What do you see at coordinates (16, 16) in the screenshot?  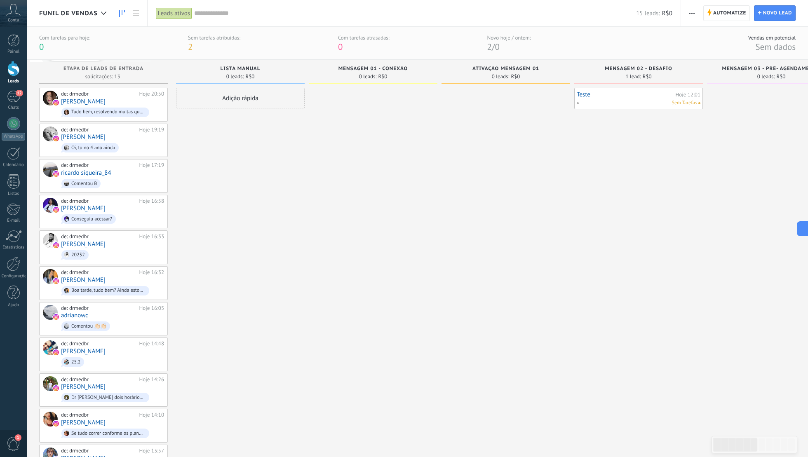 I see `img: logo_orange.svg` at bounding box center [16, 16].